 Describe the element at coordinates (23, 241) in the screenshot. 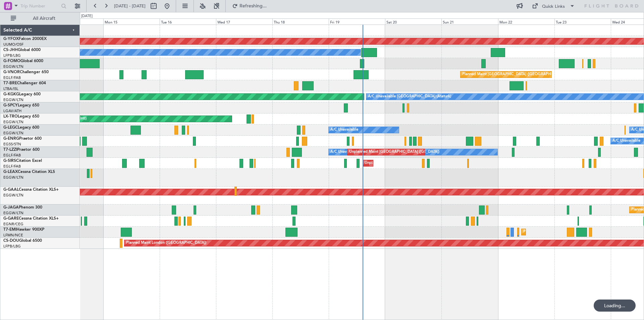

I see `a: CS-DOUGlobal 6500` at that location.